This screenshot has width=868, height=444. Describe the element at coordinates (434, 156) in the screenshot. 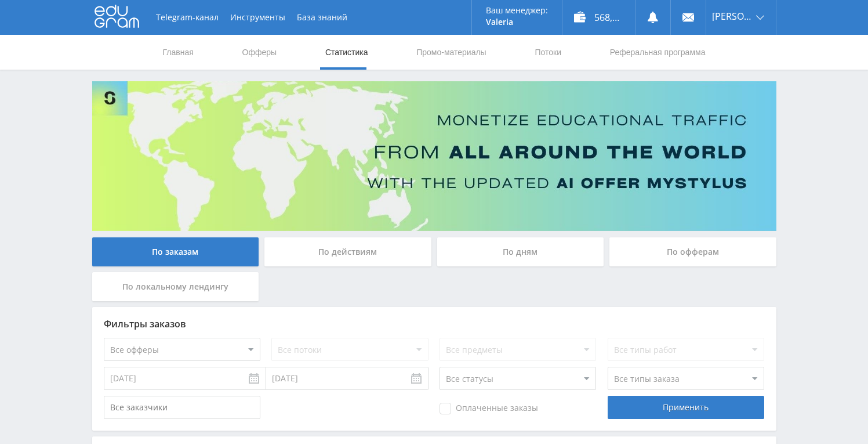

I see `img: Banner` at that location.